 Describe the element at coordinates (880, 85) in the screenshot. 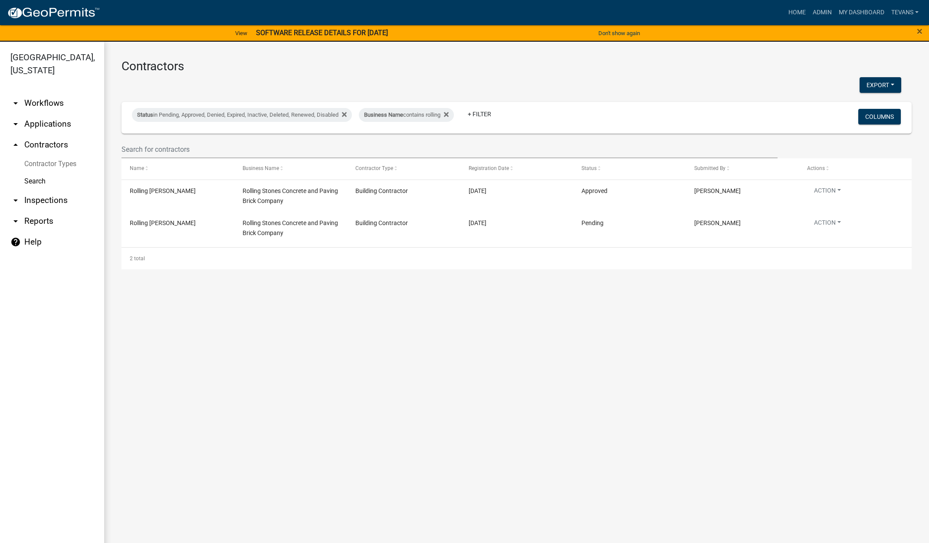

I see `button: Export` at that location.